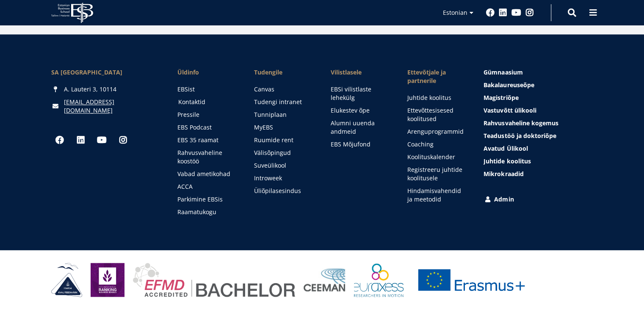 The width and height of the screenshot is (644, 309). What do you see at coordinates (538, 136) in the screenshot?
I see `a: Teadustöö ja doktoriõpe` at bounding box center [538, 136].